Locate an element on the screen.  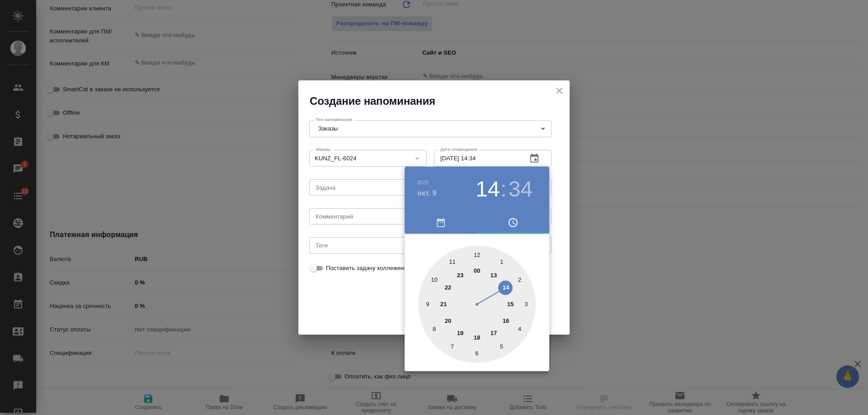
h3: 34 is located at coordinates (520, 189).